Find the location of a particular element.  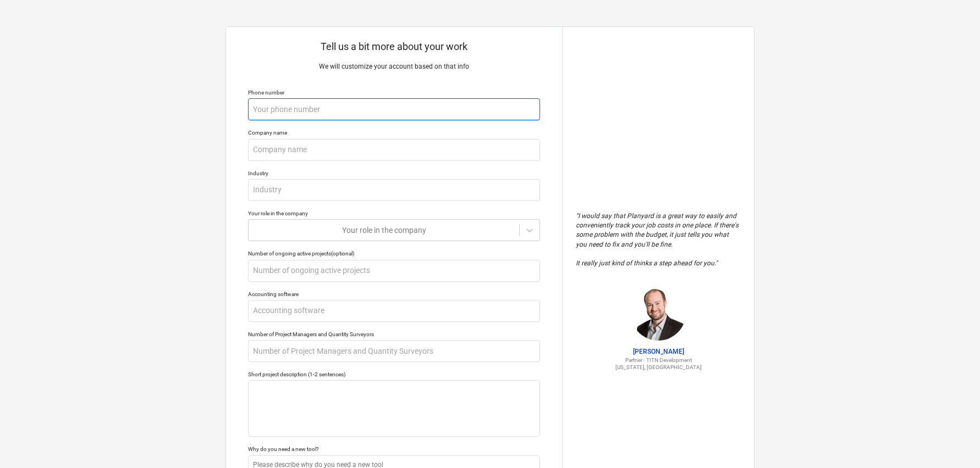

p: We will customize your account based on that info is located at coordinates (394, 66).